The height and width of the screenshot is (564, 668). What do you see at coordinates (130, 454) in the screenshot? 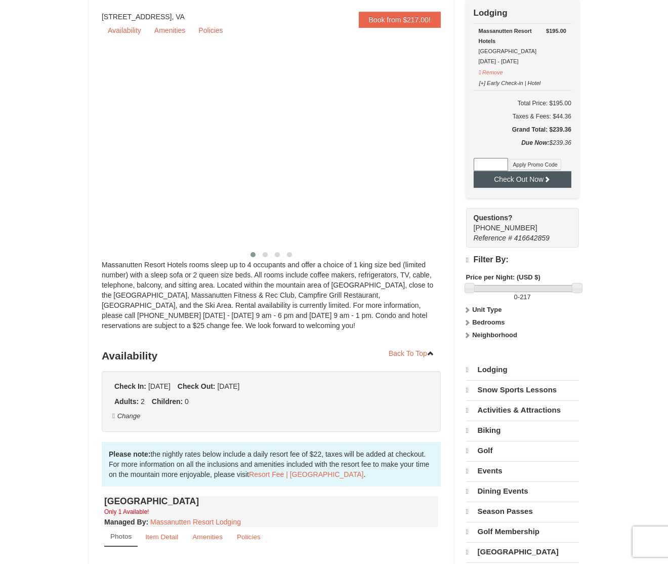
I see `strong: Please note:` at bounding box center [130, 454].